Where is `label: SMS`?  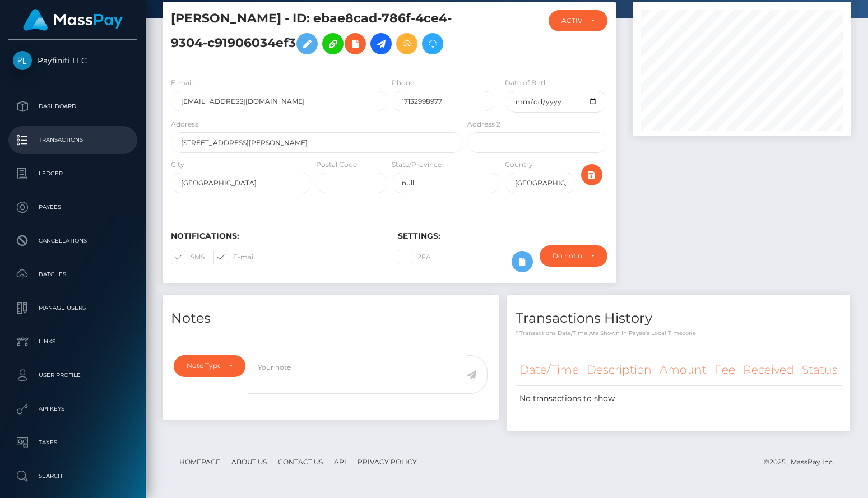
label: SMS is located at coordinates (188, 258).